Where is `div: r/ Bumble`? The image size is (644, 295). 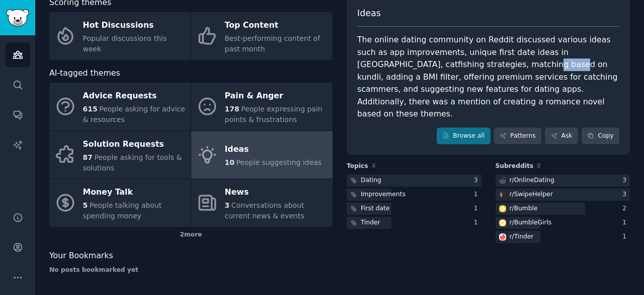
div: r/ Bumble is located at coordinates (524, 209).